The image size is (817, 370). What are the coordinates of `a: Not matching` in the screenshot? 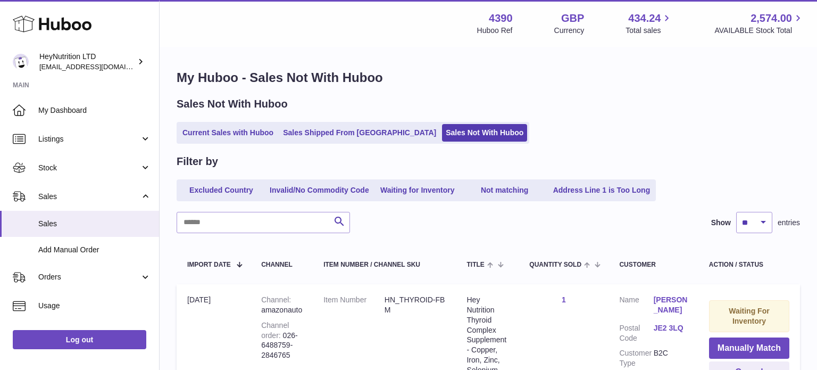 It's located at (505, 190).